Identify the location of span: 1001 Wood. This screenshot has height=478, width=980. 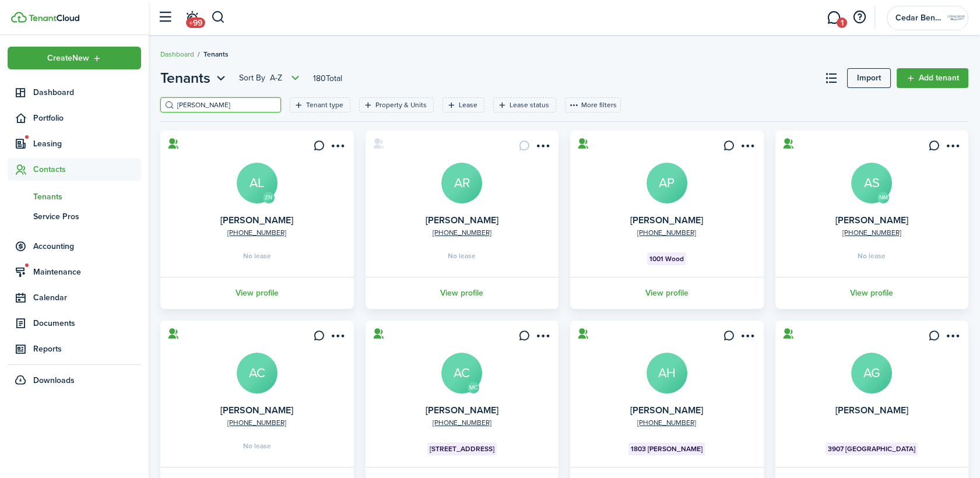
(667, 259).